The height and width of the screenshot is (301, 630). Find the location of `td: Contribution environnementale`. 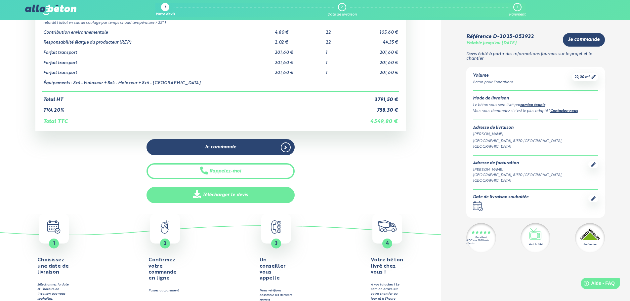

td: Contribution environnementale is located at coordinates (158, 30).